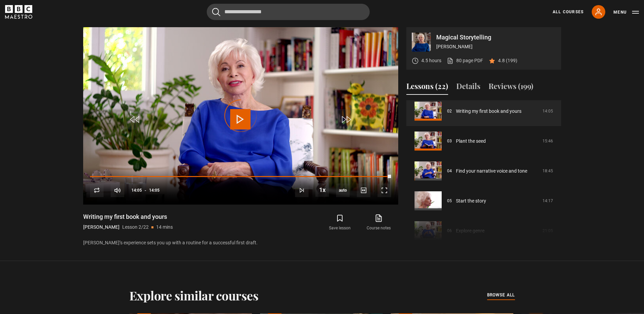 The width and height of the screenshot is (644, 314). Describe the element at coordinates (378, 222) in the screenshot. I see `a: Course notes` at that location.